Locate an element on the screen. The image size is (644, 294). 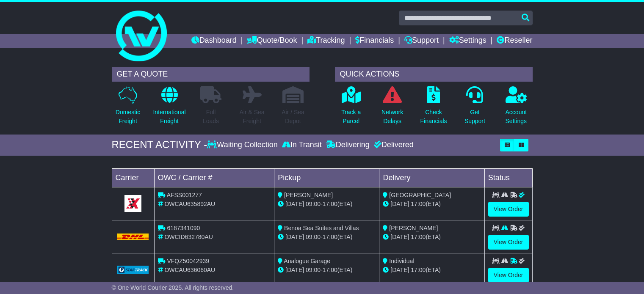
p: Account Settings is located at coordinates (516, 117).